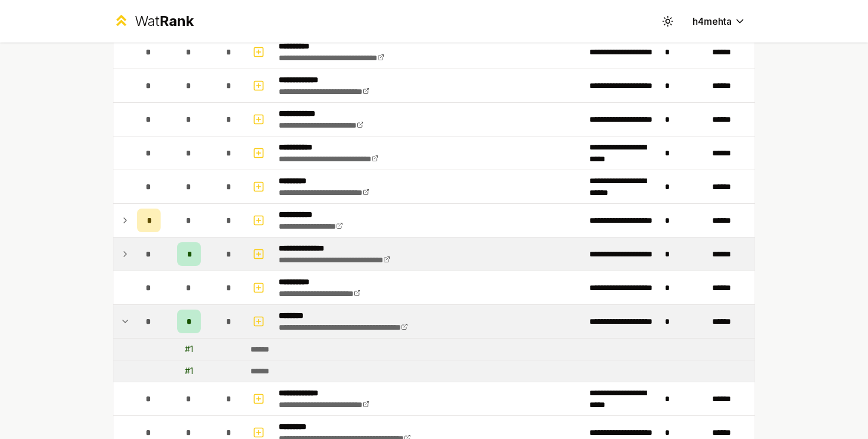 The height and width of the screenshot is (439, 868). Describe the element at coordinates (712, 21) in the screenshot. I see `span: h4mehta` at that location.